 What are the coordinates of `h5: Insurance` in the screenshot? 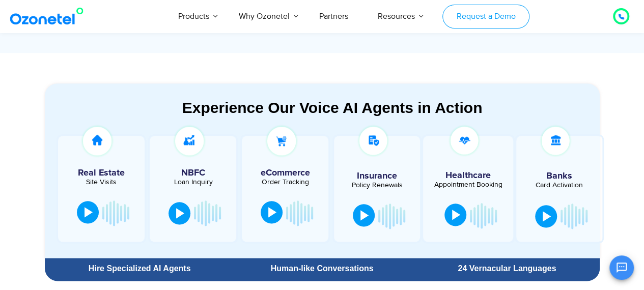 It's located at (376, 176).